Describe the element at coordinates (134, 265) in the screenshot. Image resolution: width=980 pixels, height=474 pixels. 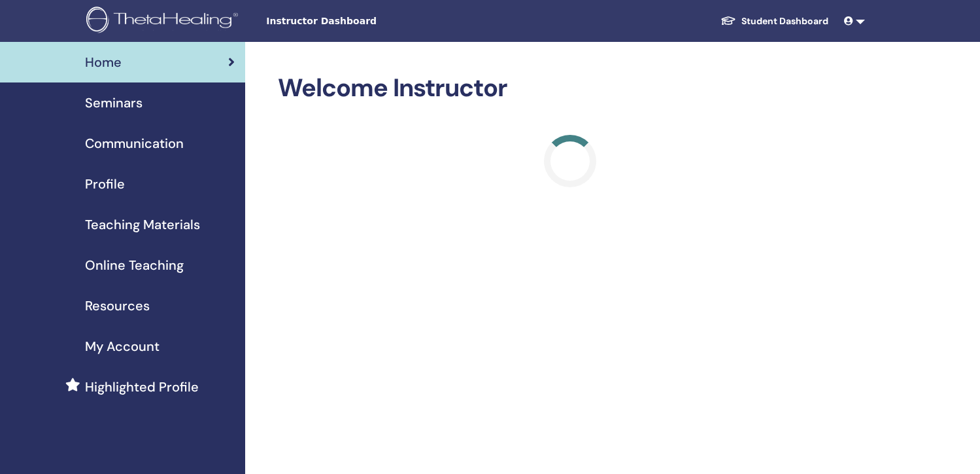
I see `span: Online Teaching` at that location.